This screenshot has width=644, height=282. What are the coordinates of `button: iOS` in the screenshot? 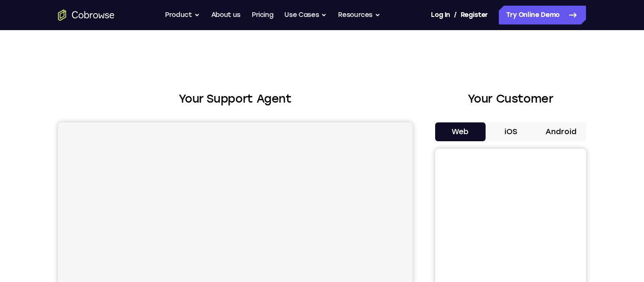 It's located at (511, 132).